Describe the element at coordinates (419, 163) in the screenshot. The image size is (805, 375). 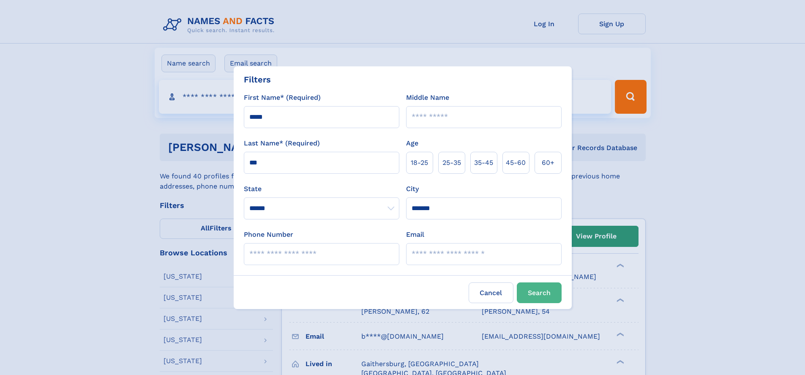
I see `span: 18‑25` at that location.